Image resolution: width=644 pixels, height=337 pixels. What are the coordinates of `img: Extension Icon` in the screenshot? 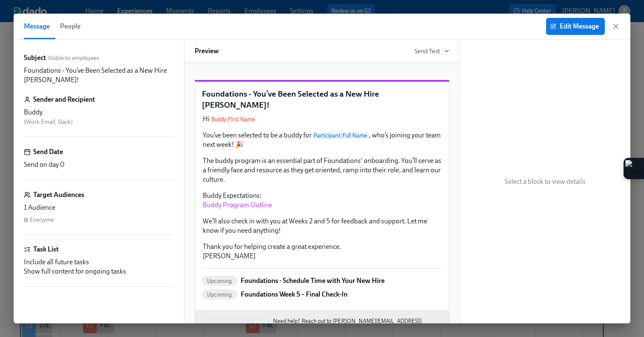 It's located at (634, 168).